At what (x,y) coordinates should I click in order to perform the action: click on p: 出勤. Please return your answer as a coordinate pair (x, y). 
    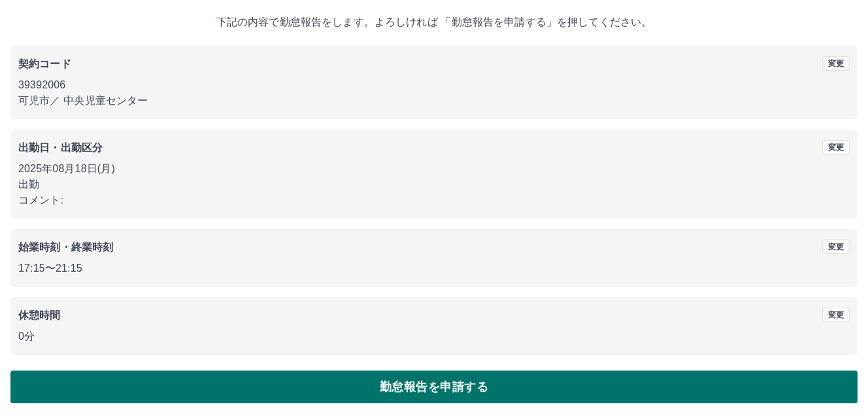
    Looking at the image, I should click on (434, 185).